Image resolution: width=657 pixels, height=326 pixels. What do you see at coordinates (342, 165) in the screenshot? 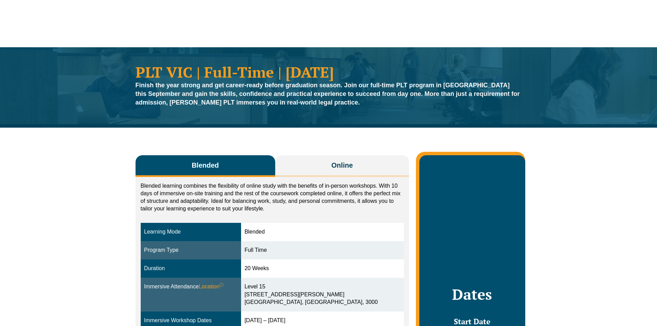
I see `span: Online` at bounding box center [342, 165].